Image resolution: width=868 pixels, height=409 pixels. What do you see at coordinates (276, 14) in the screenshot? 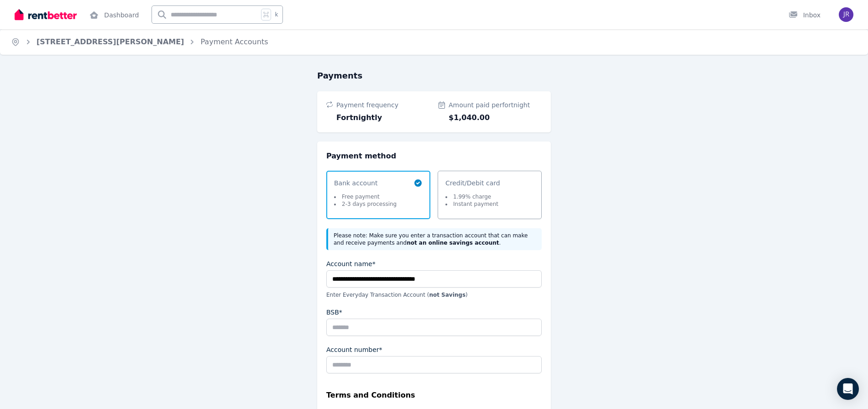
I see `span: k` at bounding box center [276, 14].